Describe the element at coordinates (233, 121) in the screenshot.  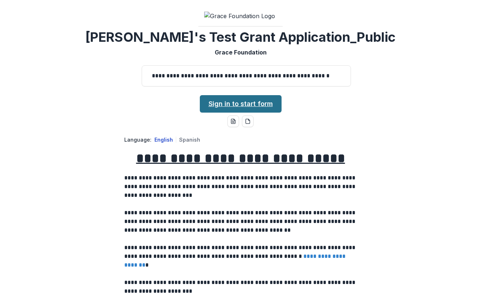
I see `button: word-download` at that location.